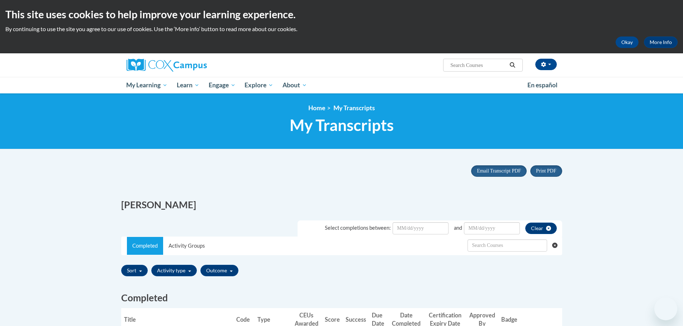 The image size is (683, 326). I want to click on button: Sort, so click(134, 271).